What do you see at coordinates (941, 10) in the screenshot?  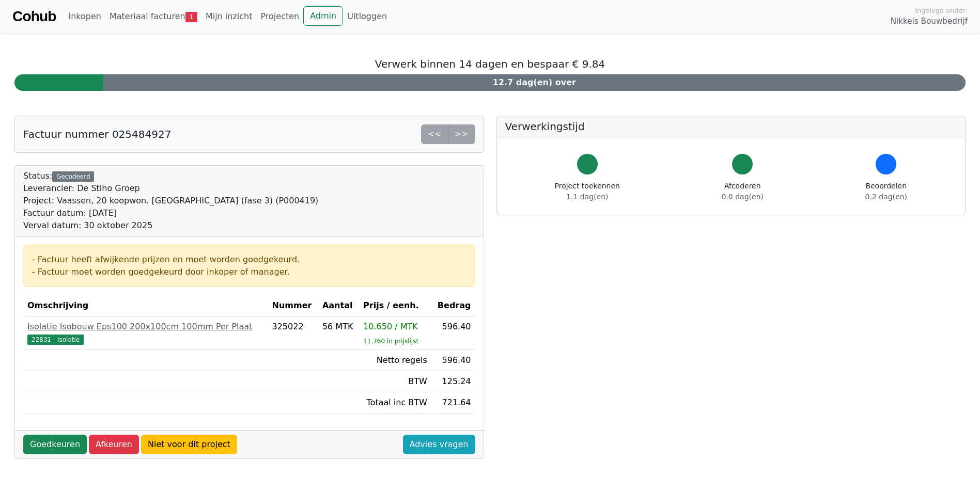 I see `span: Ingelogd onder:` at bounding box center [941, 10].